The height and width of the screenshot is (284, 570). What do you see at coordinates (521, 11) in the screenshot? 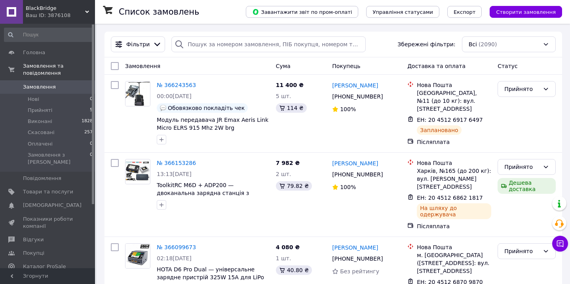
I see `a: Створити замовлення` at bounding box center [521, 11].